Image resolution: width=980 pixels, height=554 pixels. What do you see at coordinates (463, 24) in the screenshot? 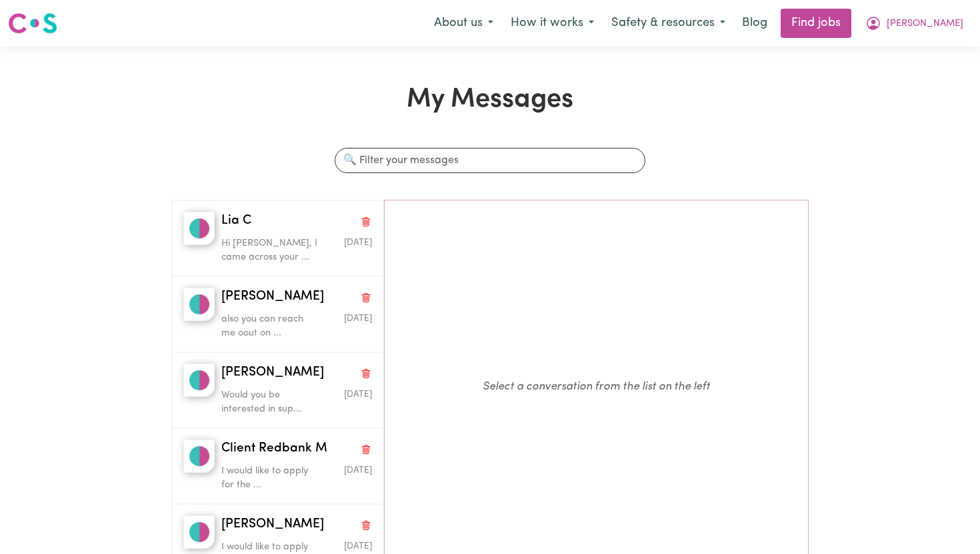
I see `button: About us` at bounding box center [463, 24].